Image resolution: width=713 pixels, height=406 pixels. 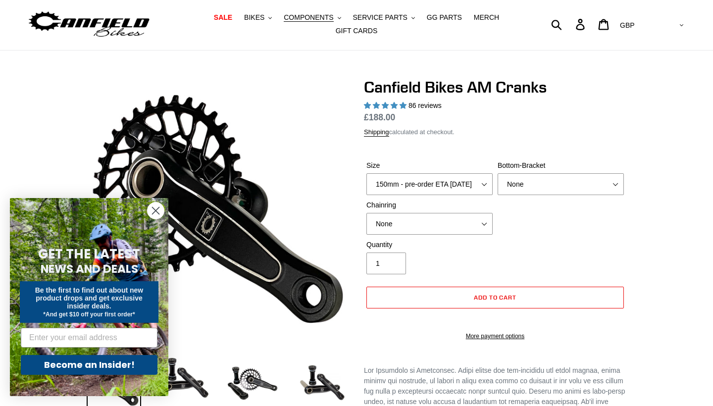 What do you see at coordinates (89, 269) in the screenshot?
I see `span: NEWS AND DEALS` at bounding box center [89, 269].